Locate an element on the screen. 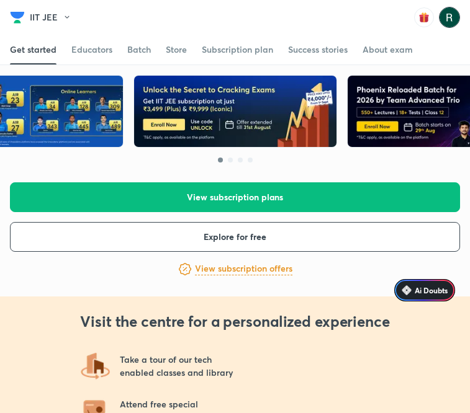 This screenshot has height=413, width=470. h6: View subscription offers is located at coordinates (243, 269).